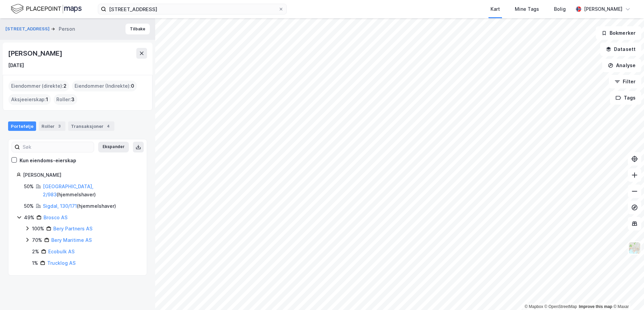  What do you see at coordinates (62, 251) in the screenshot?
I see `a: Ecobulk AS` at bounding box center [62, 251].